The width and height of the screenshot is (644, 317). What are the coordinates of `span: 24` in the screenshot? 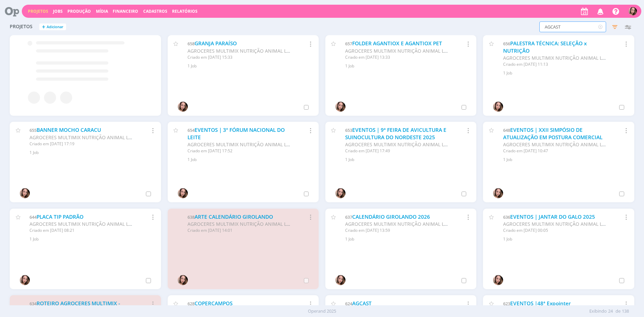 It's located at (610, 311).